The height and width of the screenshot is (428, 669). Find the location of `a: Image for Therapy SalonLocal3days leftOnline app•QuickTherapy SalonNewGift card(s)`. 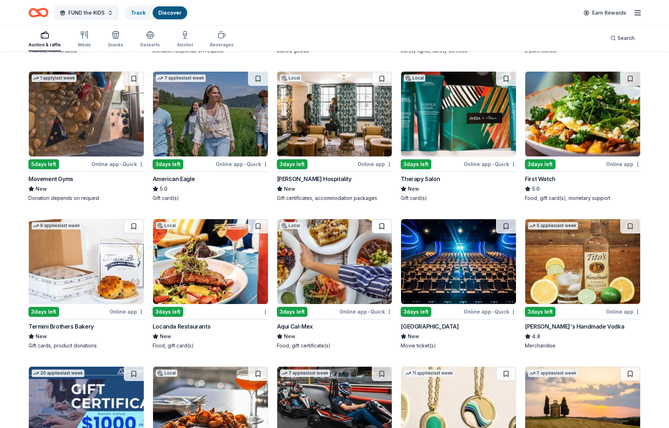

a: Image for Therapy SalonLocal3days leftOnline app•QuickTherapy SalonNewGift card(s) is located at coordinates (459, 136).